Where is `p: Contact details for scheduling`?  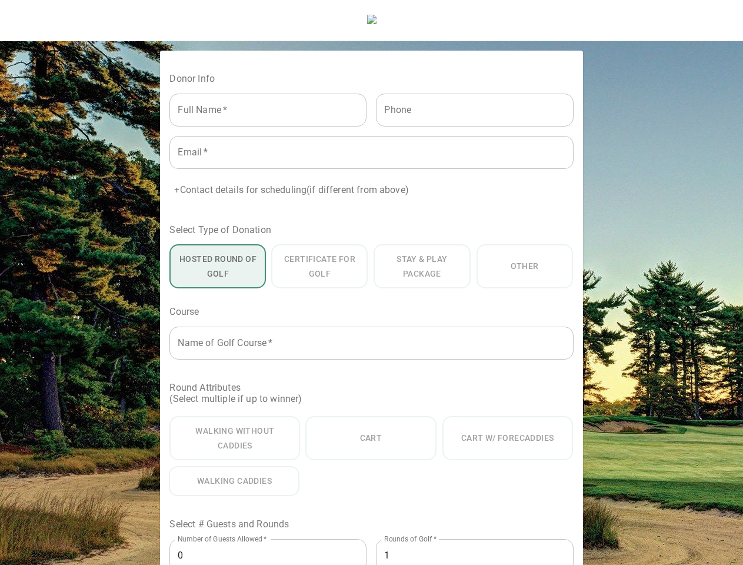
p: Contact details for scheduling is located at coordinates (291, 190).